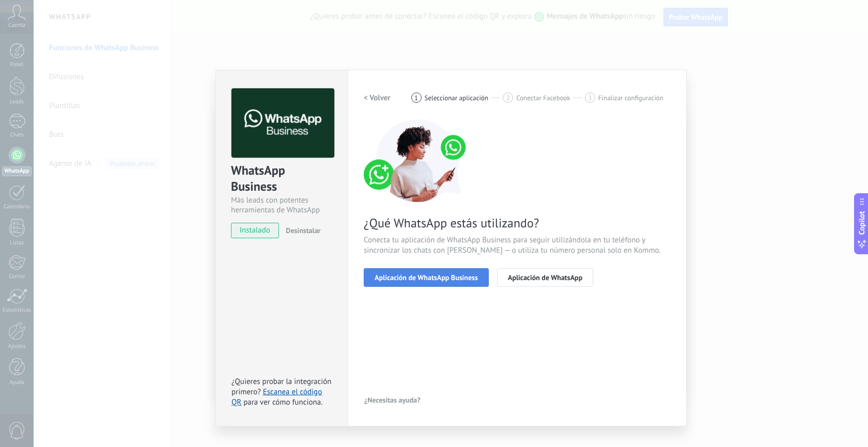  I want to click on h2: < Volver, so click(377, 98).